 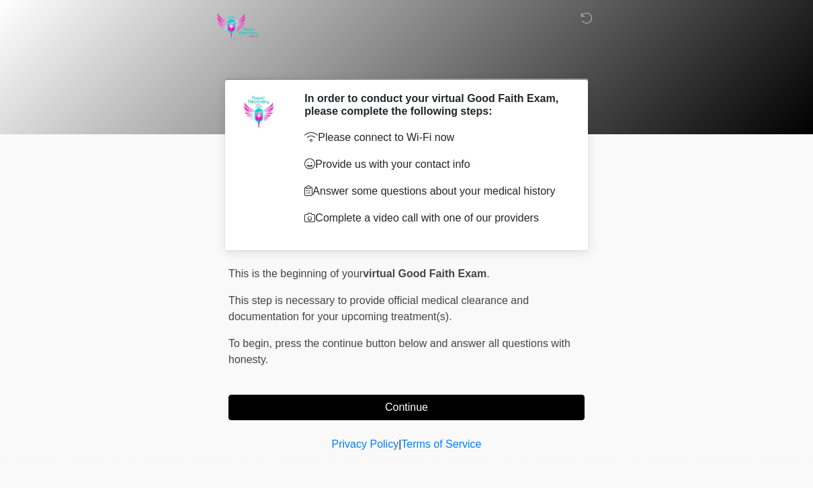 What do you see at coordinates (425, 273) in the screenshot?
I see `strong: virtual Good Faith Exam` at bounding box center [425, 273].